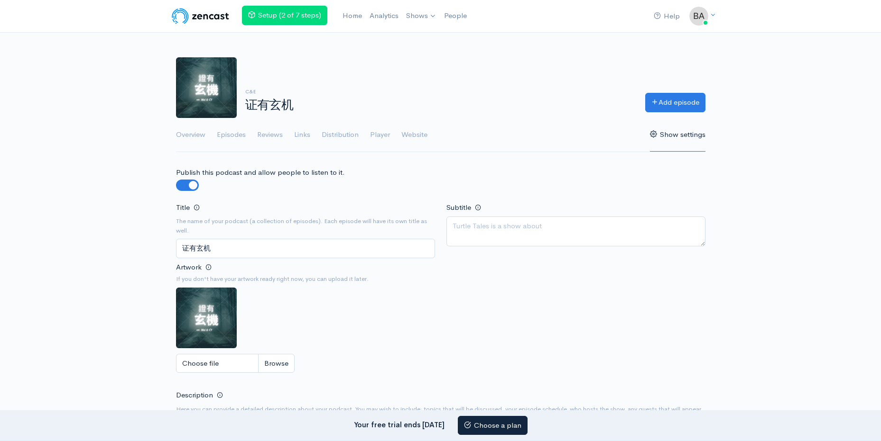 Image resolution: width=881 pixels, height=441 pixels. What do you see at coordinates (285, 15) in the screenshot?
I see `a: Setup (2 of 7 steps)` at bounding box center [285, 15].